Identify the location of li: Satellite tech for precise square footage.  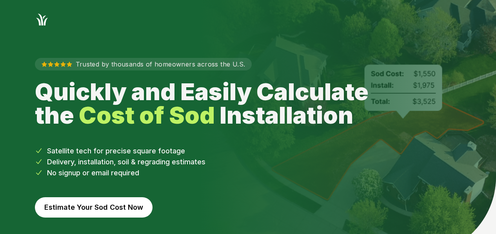
(248, 151).